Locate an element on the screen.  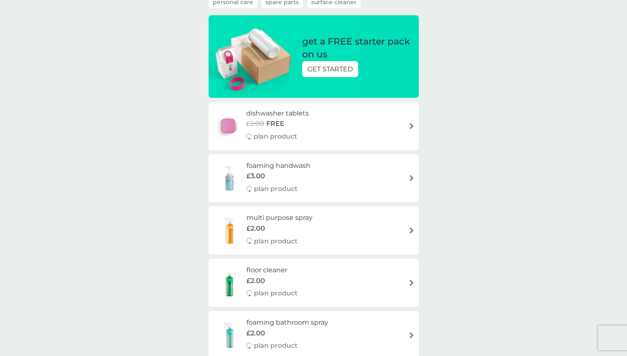
img: floor cleaner is located at coordinates (230, 283).